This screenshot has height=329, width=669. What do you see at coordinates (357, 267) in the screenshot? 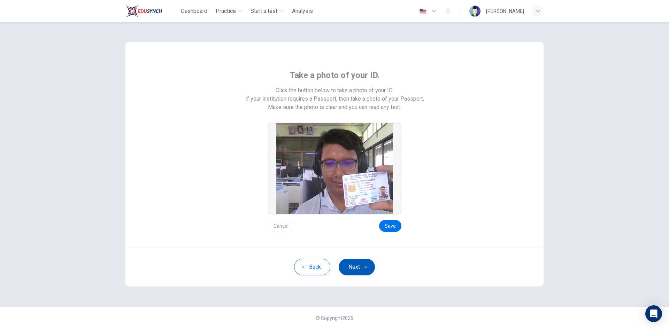
I see `button: Next` at bounding box center [357, 267].